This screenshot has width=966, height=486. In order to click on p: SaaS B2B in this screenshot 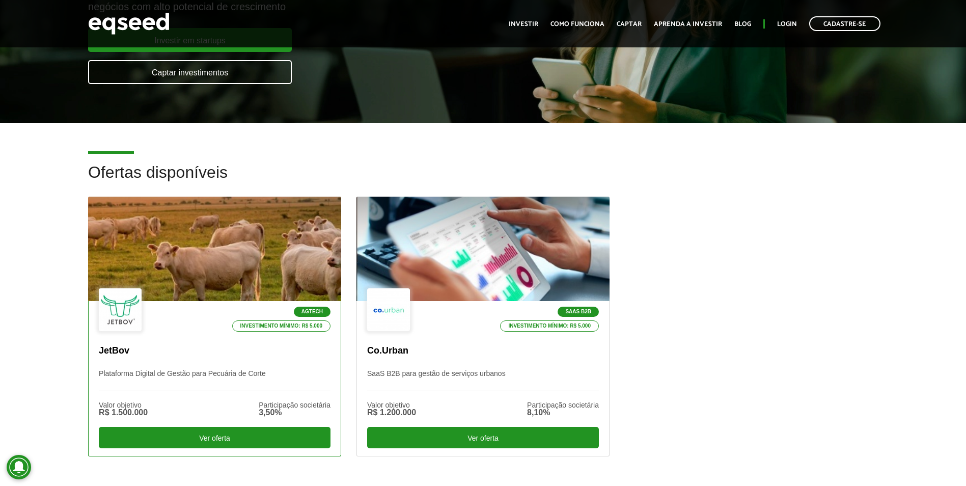, I will do `click(578, 312)`.